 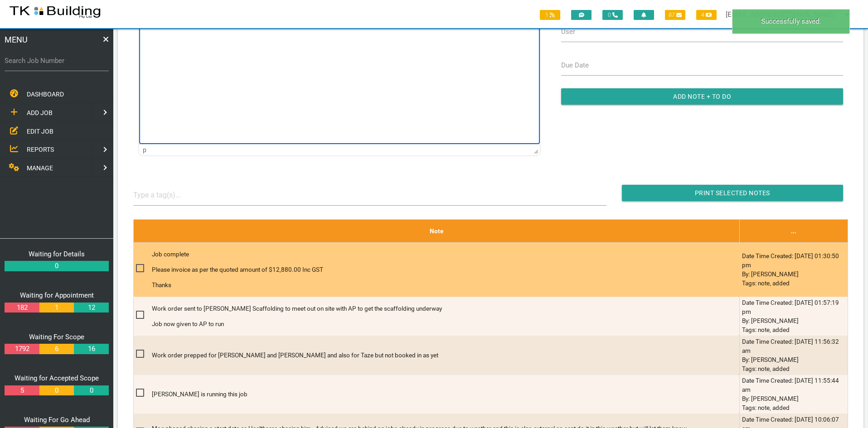 I want to click on a: 182, so click(x=22, y=308).